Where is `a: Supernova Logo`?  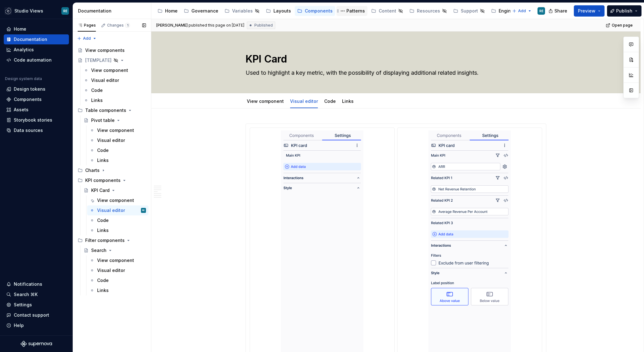 a: Supernova Logo is located at coordinates (36, 344).